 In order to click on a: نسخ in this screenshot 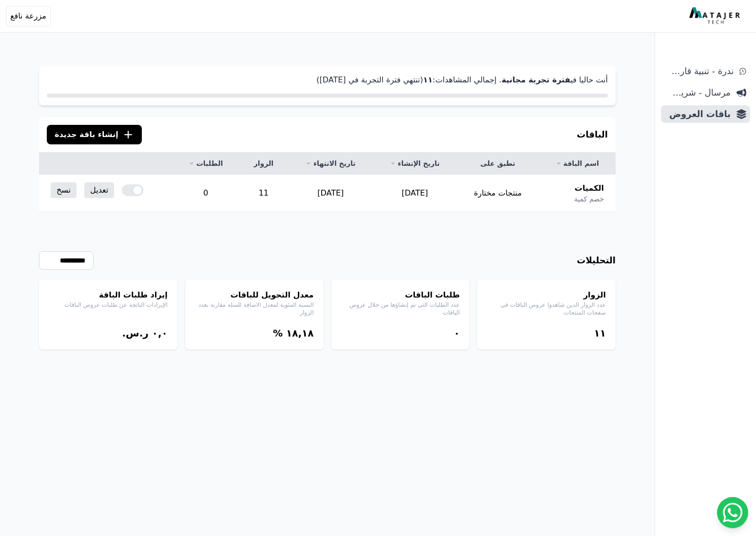, I will do `click(64, 190)`.